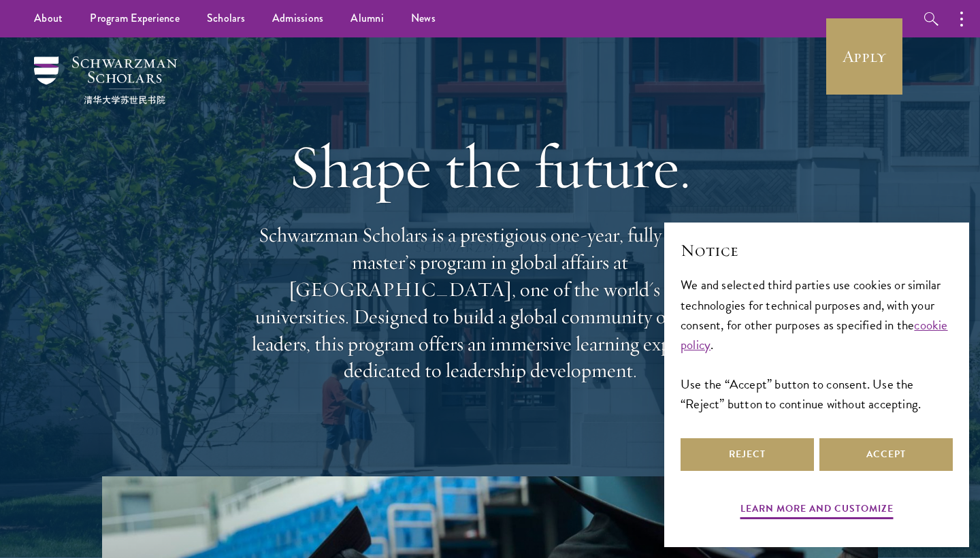 Image resolution: width=980 pixels, height=558 pixels. I want to click on button: Accept, so click(886, 455).